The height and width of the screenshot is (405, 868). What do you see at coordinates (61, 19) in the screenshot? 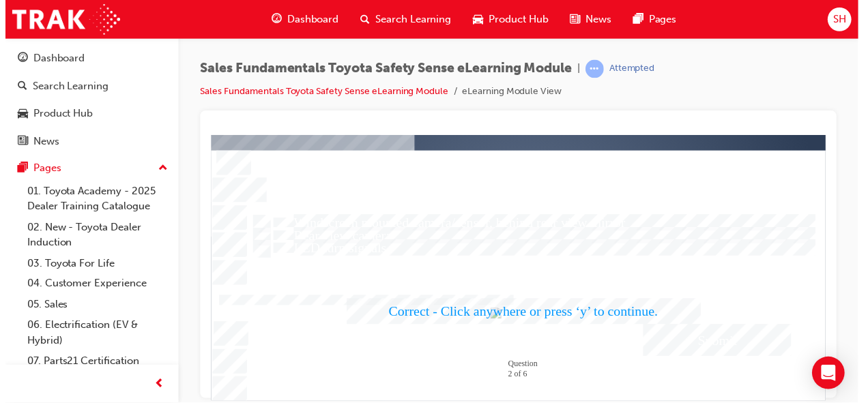
I see `img: Trak` at bounding box center [61, 19].